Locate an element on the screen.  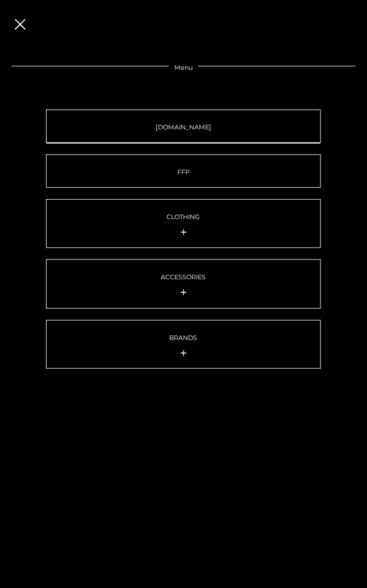
span: ACCESSORIES is located at coordinates (183, 277).